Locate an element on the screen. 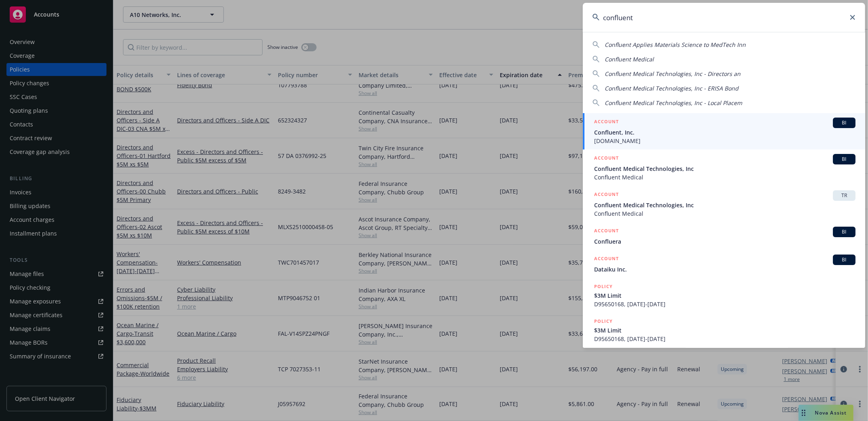  span: TR is located at coordinates (844, 195).